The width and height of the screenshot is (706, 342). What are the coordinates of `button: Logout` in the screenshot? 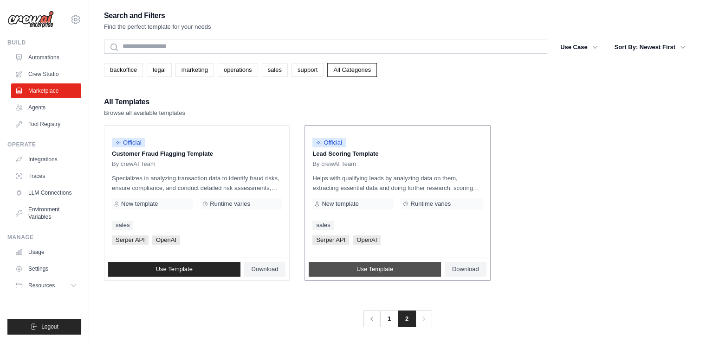 It's located at (44, 327).